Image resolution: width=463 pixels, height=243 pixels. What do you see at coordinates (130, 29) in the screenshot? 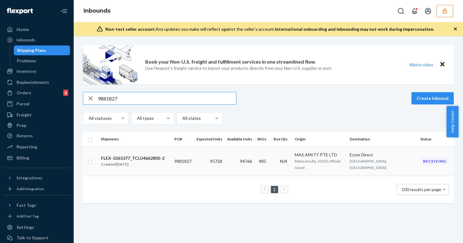
I see `span: Non-test seller account:` at bounding box center [130, 29].